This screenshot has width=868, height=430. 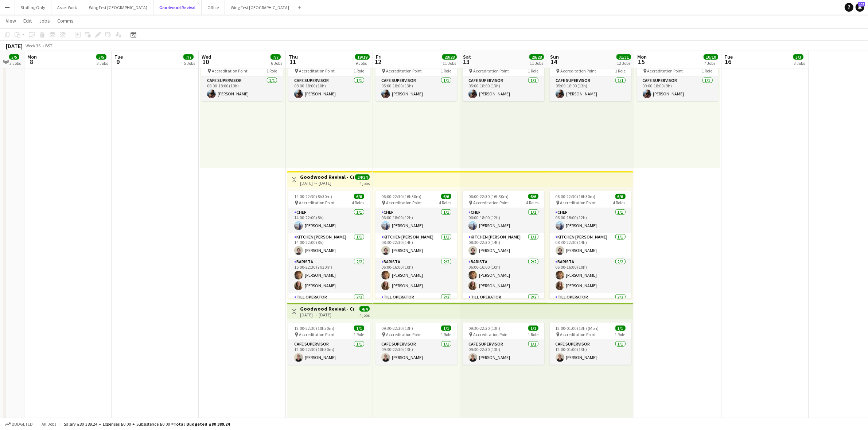 I want to click on span: 15, so click(x=641, y=62).